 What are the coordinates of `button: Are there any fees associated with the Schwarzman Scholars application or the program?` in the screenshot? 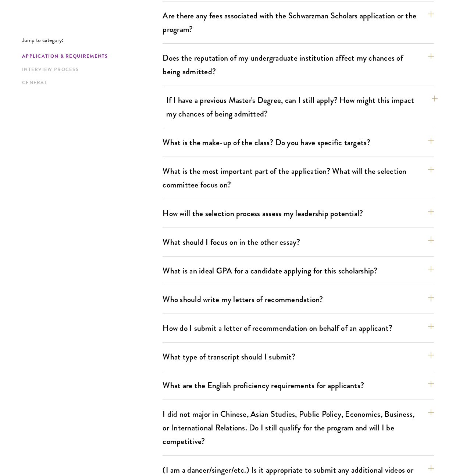 It's located at (298, 23).